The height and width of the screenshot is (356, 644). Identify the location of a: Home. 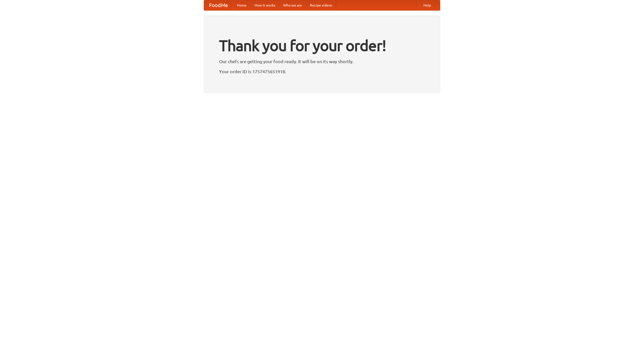
(242, 6).